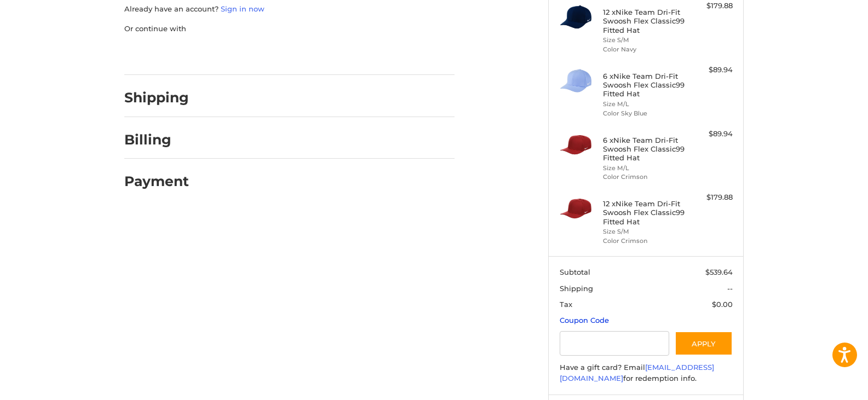 The height and width of the screenshot is (400, 868). Describe the element at coordinates (289, 9) in the screenshot. I see `p: Already have an account?` at that location.